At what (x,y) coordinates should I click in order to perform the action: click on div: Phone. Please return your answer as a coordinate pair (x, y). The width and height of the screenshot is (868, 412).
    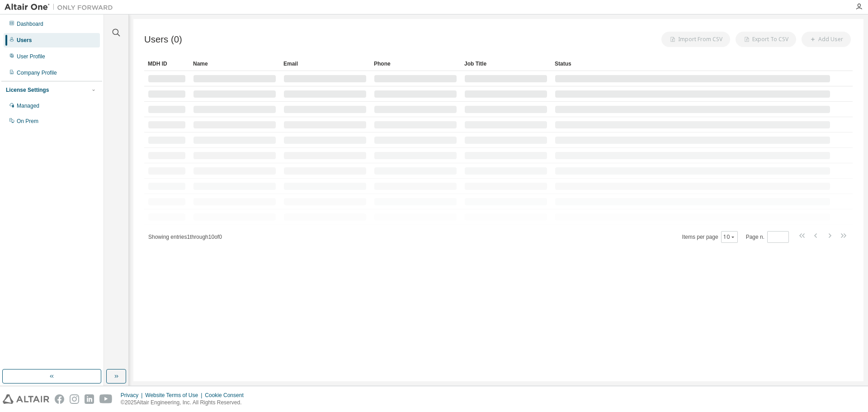
    Looking at the image, I should click on (416, 63).